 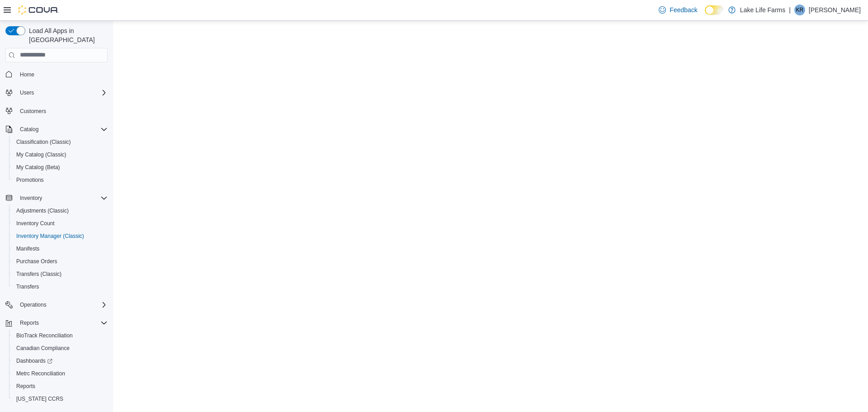 I want to click on a: Transfers, so click(x=27, y=286).